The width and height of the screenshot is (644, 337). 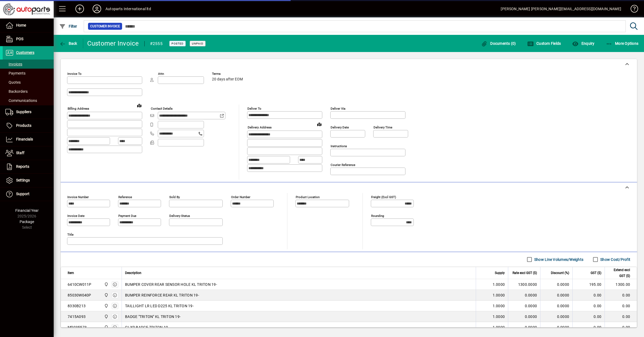 What do you see at coordinates (254, 109) in the screenshot?
I see `mat-label: Deliver To` at bounding box center [254, 109].